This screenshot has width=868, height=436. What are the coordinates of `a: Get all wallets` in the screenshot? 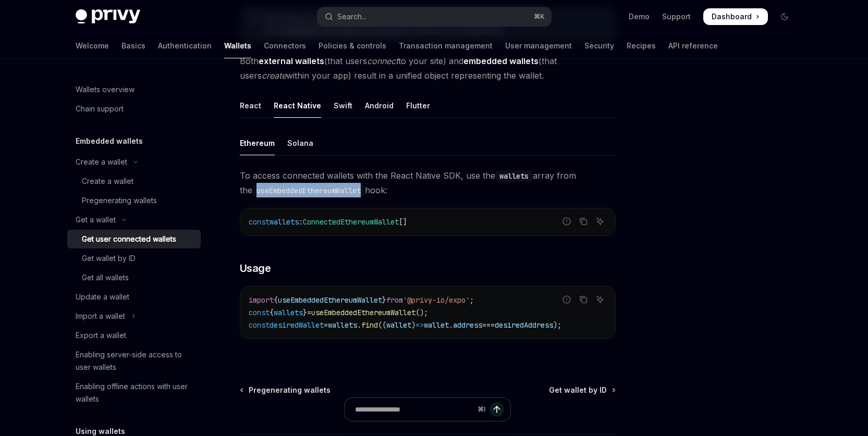 It's located at (134, 278).